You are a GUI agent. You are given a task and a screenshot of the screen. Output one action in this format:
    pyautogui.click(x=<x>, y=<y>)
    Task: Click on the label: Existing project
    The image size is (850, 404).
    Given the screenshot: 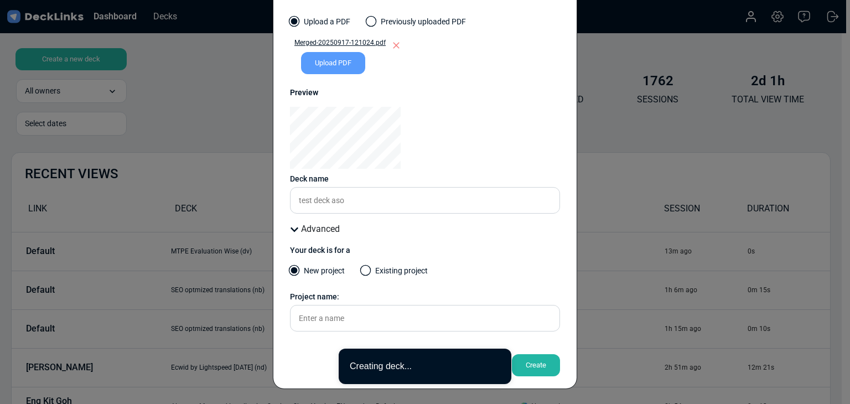 What is the action you would take?
    pyautogui.click(x=395, y=273)
    